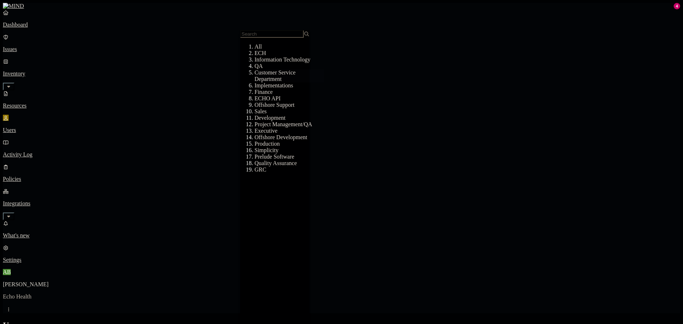 This screenshot has width=683, height=324. What do you see at coordinates (289, 76) in the screenshot?
I see `div: Customer Service Department` at bounding box center [289, 76].